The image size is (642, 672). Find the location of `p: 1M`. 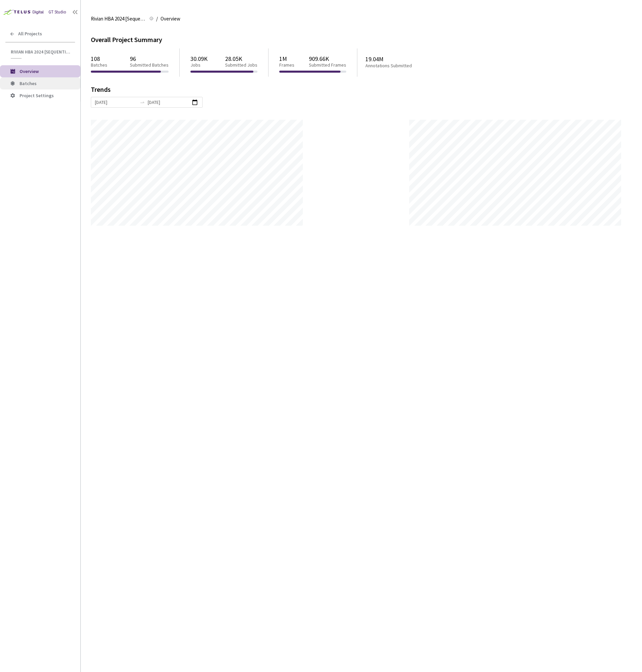

p: 1M is located at coordinates (287, 58).